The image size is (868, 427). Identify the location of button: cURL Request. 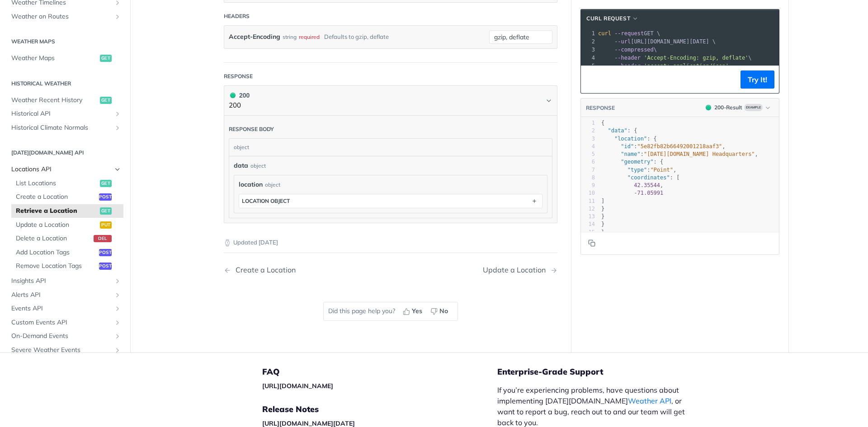
(613, 18).